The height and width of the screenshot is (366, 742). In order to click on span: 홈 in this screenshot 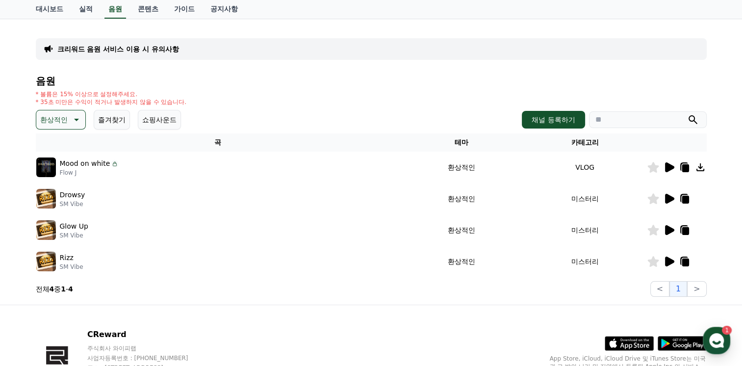, I will do `click(34, 303)`.